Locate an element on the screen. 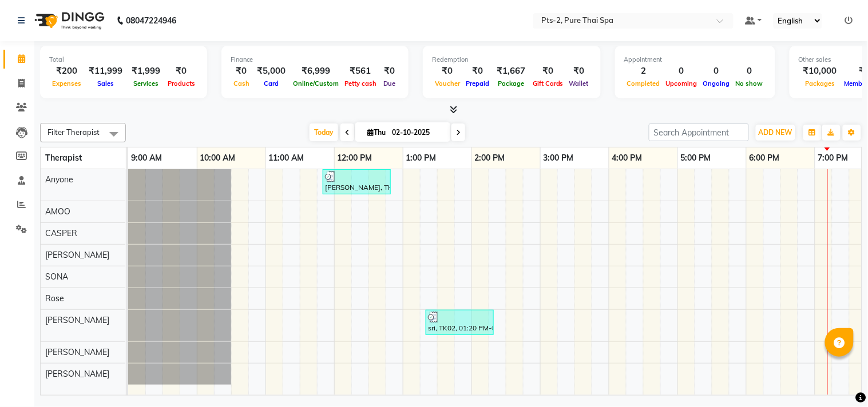 The height and width of the screenshot is (407, 868). input: 2025-10-02 is located at coordinates (417, 133).